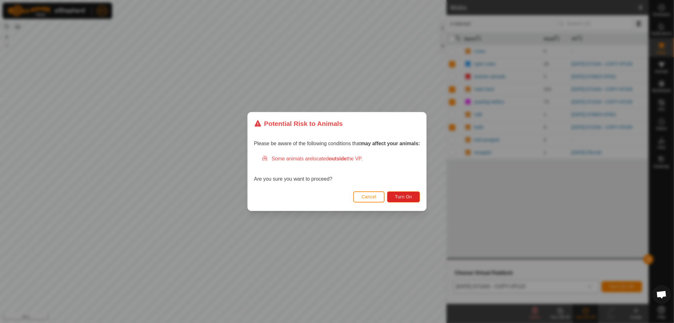  What do you see at coordinates (337, 143) in the screenshot?
I see `span: Please be aware of the following conditions that` at bounding box center [337, 143].